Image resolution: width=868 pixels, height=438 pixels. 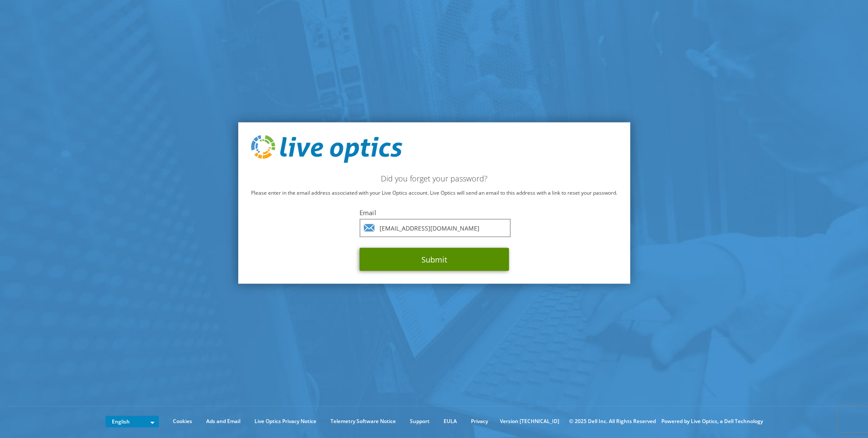 I want to click on a: Cookies, so click(x=182, y=422).